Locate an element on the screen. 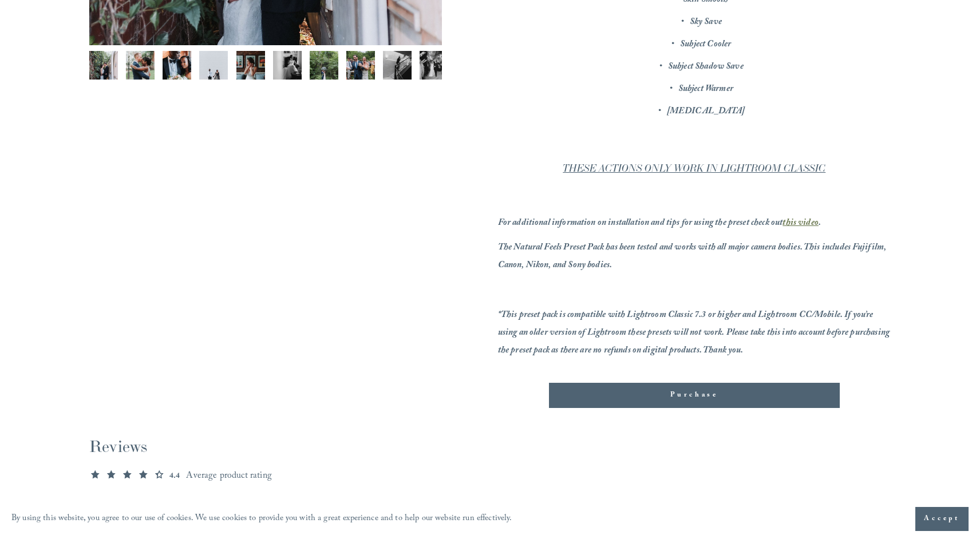  img: best-outdoor-north-carolina-wedding-photos.jpg is located at coordinates (361, 65).